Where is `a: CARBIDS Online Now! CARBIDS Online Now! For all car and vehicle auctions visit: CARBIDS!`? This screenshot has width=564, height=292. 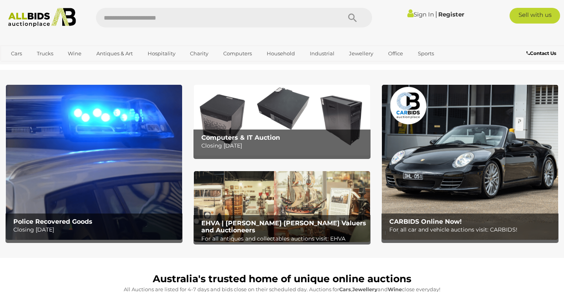 a: CARBIDS Online Now! CARBIDS Online Now! For all car and vehicle auctions visit: CARBIDS! is located at coordinates (470, 162).